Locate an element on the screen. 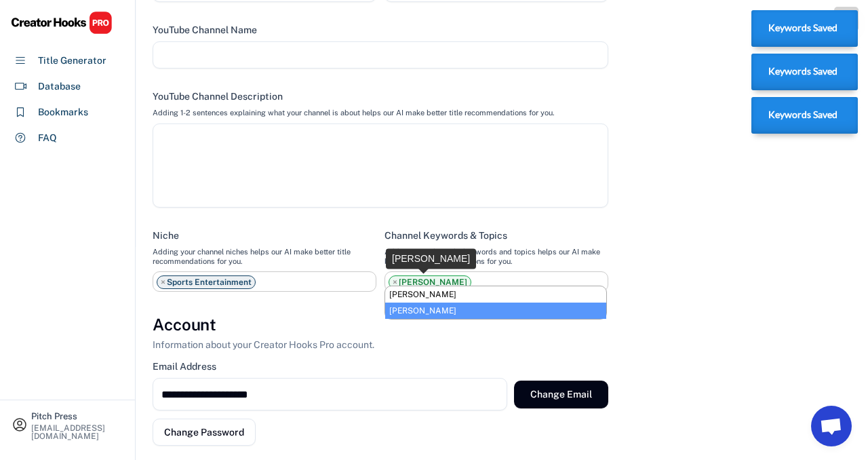 The width and height of the screenshot is (868, 460). div: Pitch Press is located at coordinates (77, 415).